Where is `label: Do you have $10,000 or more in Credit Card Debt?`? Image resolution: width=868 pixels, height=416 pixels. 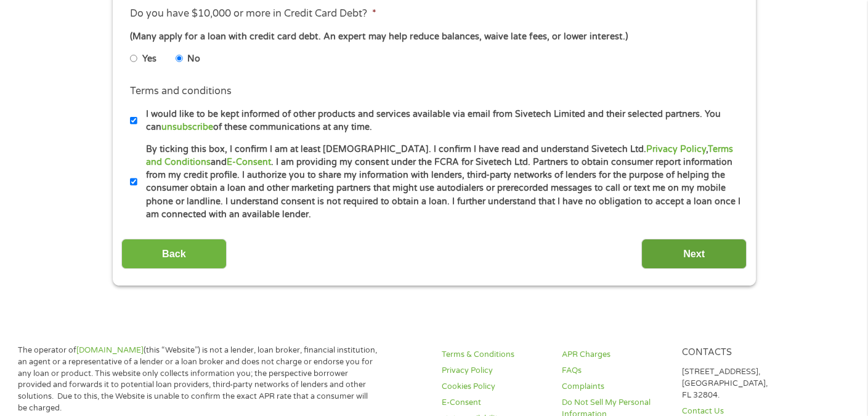
label: Do you have $10,000 or more in Credit Card Debt? is located at coordinates (253, 14).